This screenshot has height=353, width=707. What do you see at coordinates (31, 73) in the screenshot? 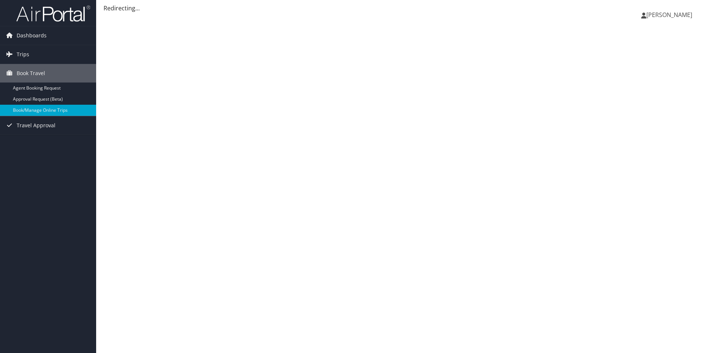
I see `span: Book Travel` at bounding box center [31, 73].